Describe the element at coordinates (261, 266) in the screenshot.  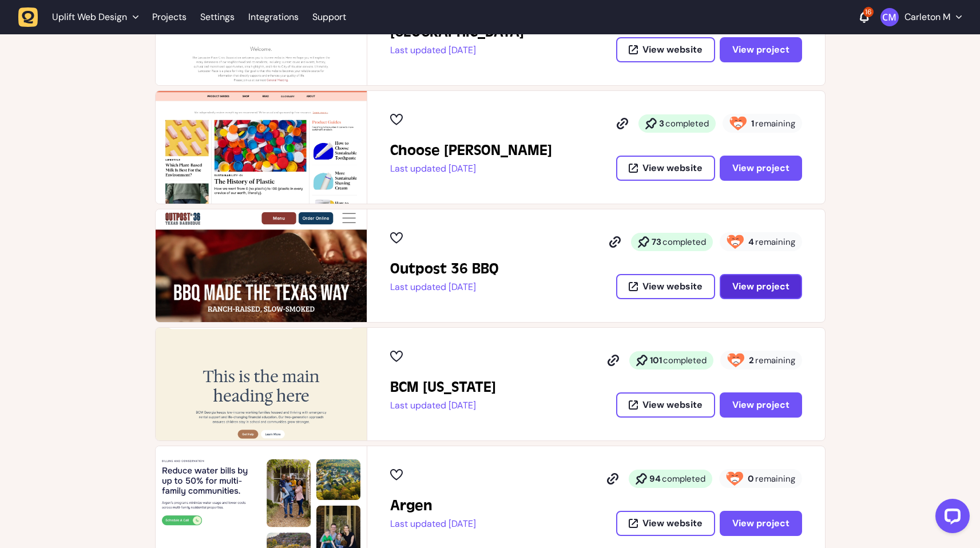
I see `img: Outpost 36 BBQ` at that location.